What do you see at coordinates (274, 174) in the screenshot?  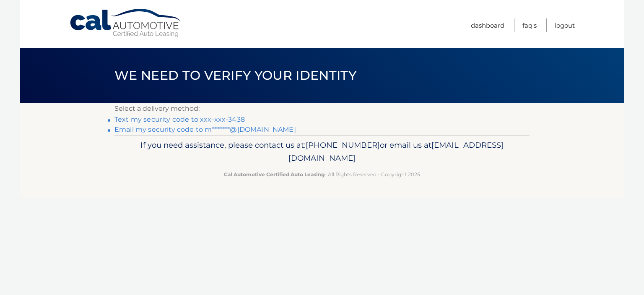 I see `strong: Cal Automotive Certified Auto Leasing` at bounding box center [274, 174].